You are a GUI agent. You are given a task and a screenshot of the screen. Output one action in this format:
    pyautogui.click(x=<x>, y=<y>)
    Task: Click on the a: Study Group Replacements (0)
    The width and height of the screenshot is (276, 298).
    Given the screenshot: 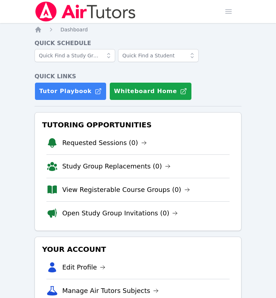 What is the action you would take?
    pyautogui.click(x=116, y=166)
    